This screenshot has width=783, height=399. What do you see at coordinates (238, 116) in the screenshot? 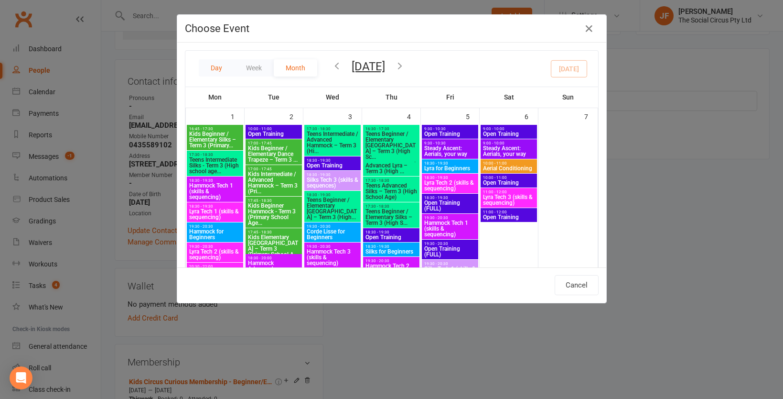
I see `div: 1` at bounding box center [238, 116].